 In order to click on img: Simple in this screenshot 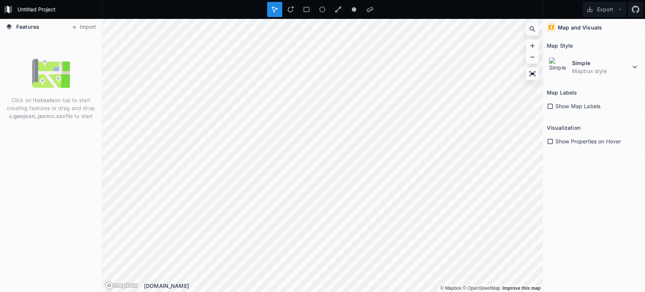, I will do `click(559, 67)`.